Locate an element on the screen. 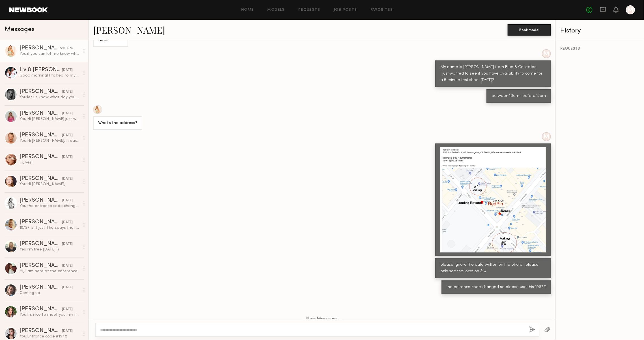 This screenshot has height=340, width=644. span: Messages is located at coordinates (19, 29).